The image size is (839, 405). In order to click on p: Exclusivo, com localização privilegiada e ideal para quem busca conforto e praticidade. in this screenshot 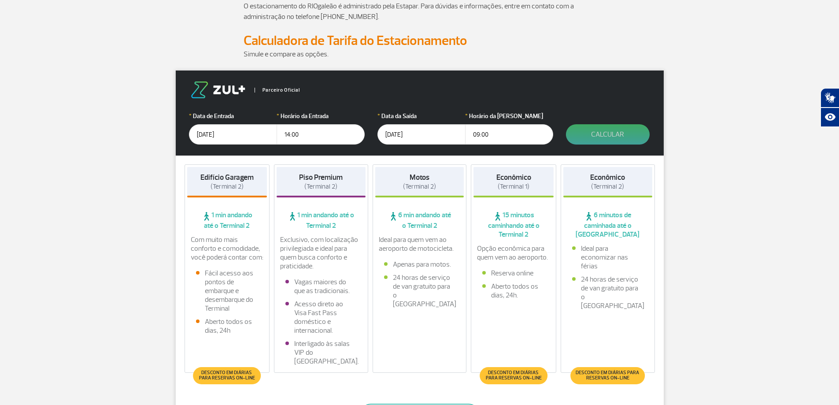, I will do `click(321, 253)`.